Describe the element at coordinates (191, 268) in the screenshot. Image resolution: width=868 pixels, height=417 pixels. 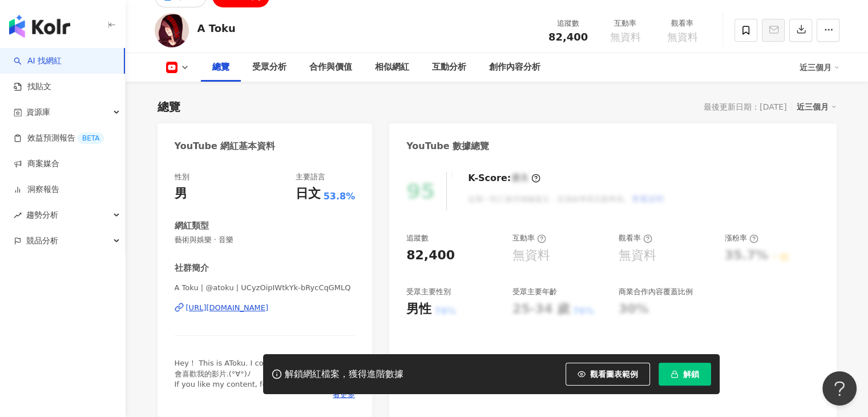
I see `div: 社群簡介` at that location.